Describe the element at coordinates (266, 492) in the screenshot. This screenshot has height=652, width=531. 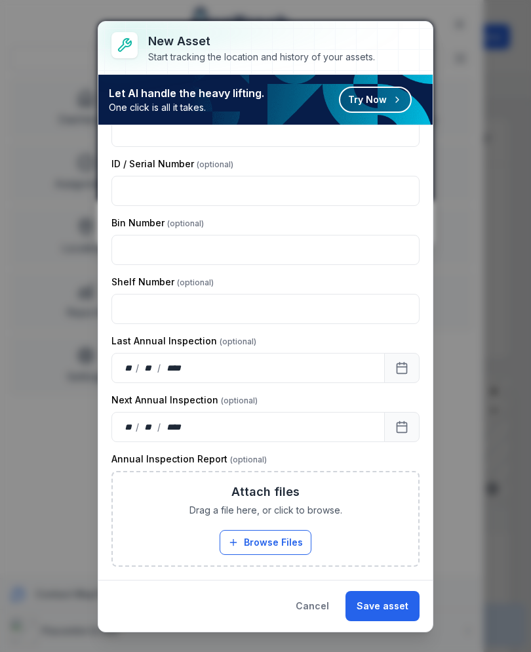
I see `h3: Attach files` at that location.